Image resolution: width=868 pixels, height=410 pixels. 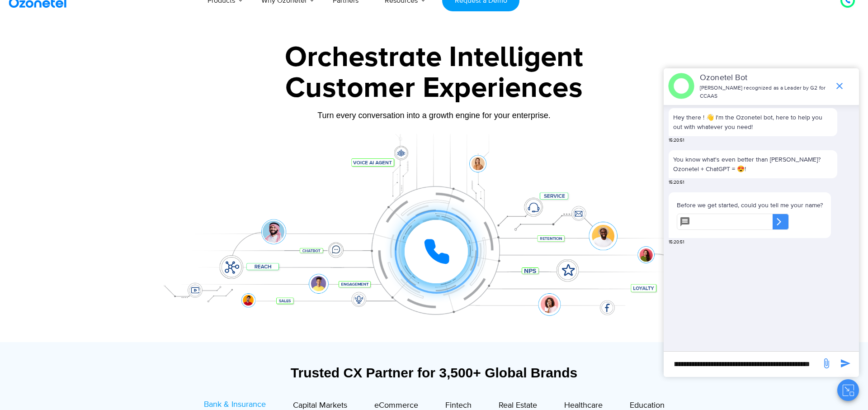 I want to click on span: end chat or minimize, so click(x=840, y=86).